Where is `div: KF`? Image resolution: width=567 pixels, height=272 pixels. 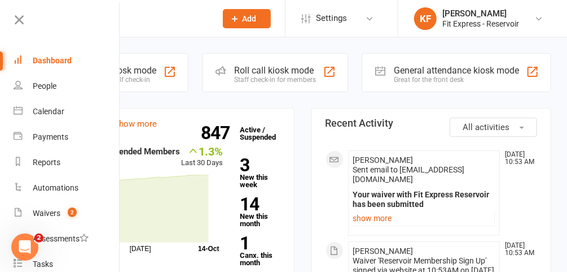
div: KF is located at coordinates (426, 19).